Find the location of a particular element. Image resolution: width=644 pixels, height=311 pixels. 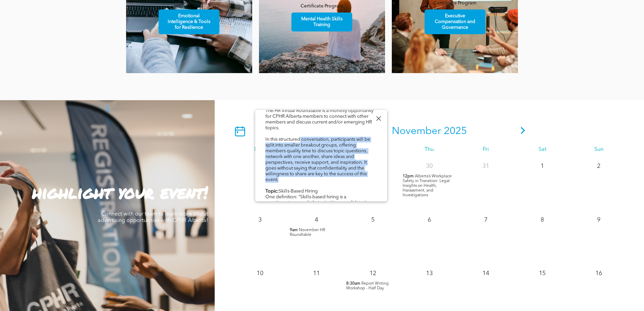

div: Thu is located at coordinates (429, 150).